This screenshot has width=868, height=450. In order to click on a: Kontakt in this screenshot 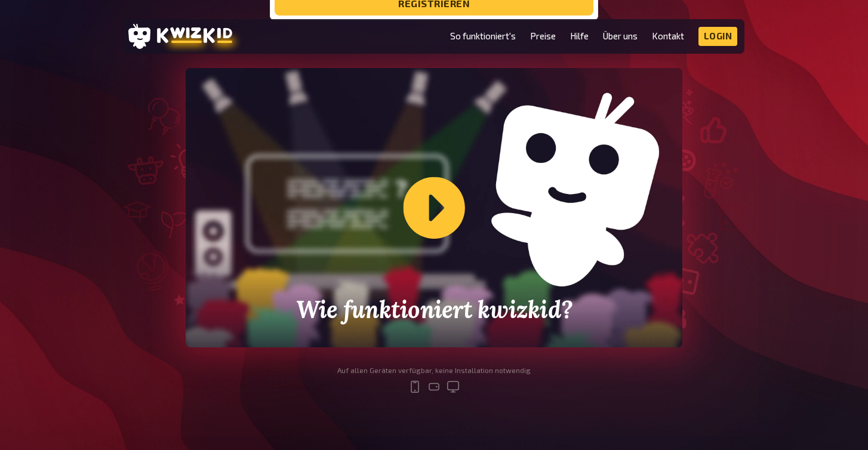, I will do `click(668, 36)`.